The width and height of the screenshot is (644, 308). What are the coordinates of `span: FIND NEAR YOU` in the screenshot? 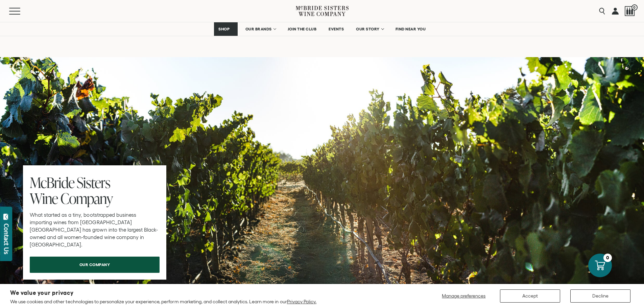 It's located at (411, 29).